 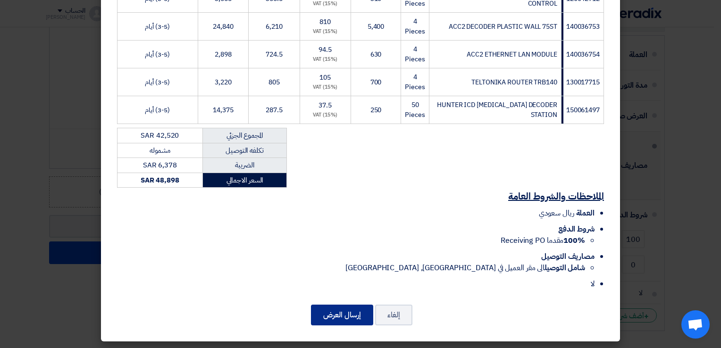 What do you see at coordinates (244, 136) in the screenshot?
I see `td: المجموع الجزئي` at bounding box center [244, 136].